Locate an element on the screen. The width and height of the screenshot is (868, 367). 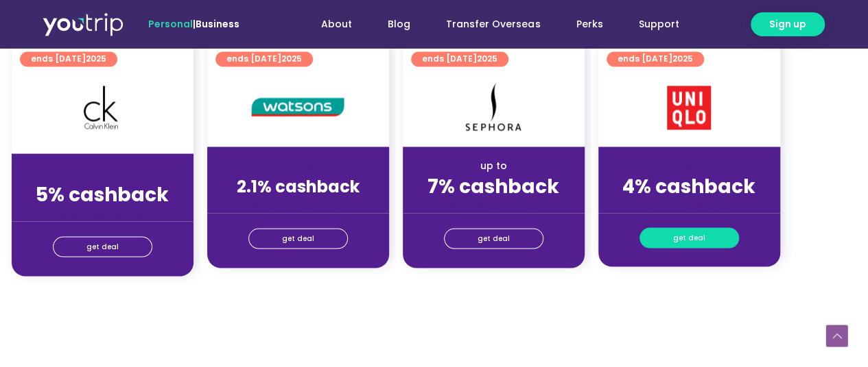
span: Personal is located at coordinates (170, 24).